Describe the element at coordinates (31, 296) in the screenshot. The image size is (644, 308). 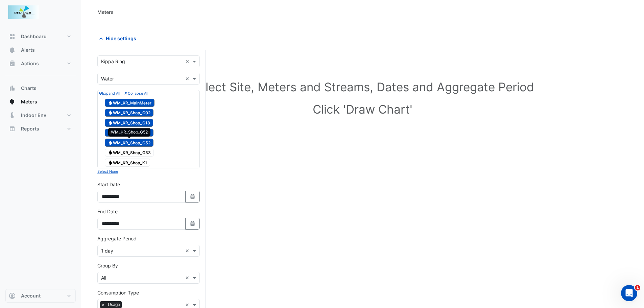
I see `span: Account` at that location.